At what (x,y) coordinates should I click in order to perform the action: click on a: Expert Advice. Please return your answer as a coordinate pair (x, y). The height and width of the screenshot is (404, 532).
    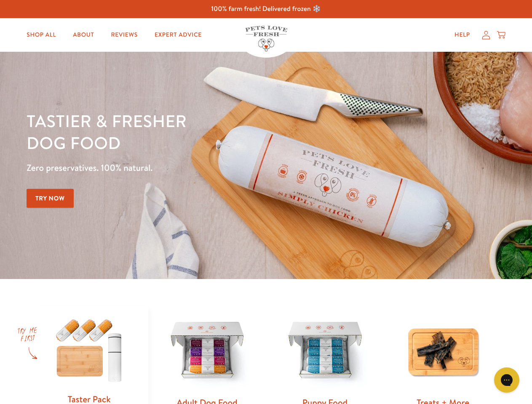
    Looking at the image, I should click on (178, 35).